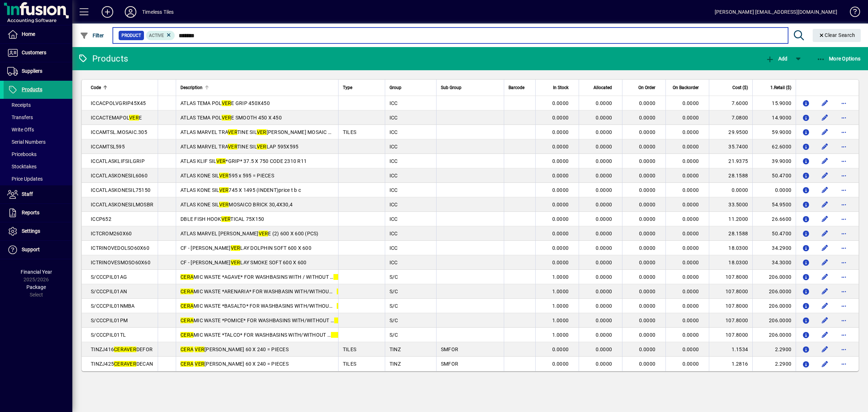 The height and width of the screenshot is (412, 868). What do you see at coordinates (350, 132) in the screenshot?
I see `span: TILES` at bounding box center [350, 132].